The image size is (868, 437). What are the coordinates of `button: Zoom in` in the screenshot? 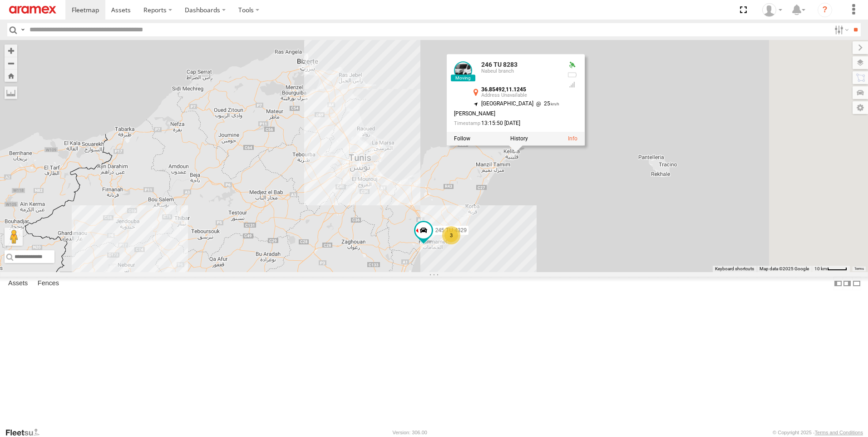 It's located at (11, 50).